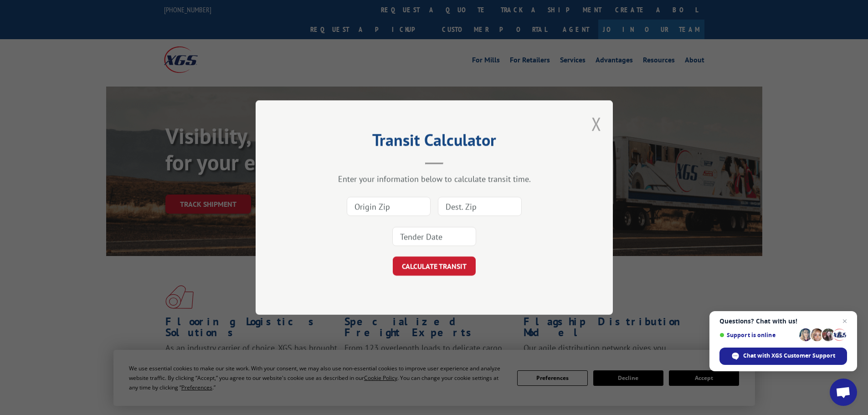 Image resolution: width=868 pixels, height=415 pixels. Describe the element at coordinates (434, 142) in the screenshot. I see `h2: Transit Calculator` at that location.